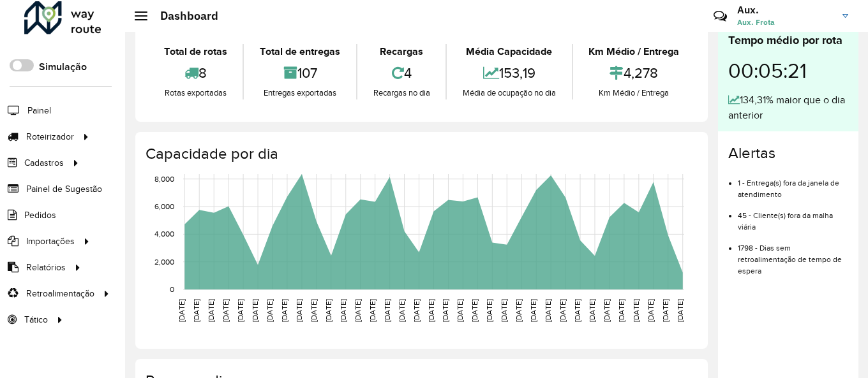 This screenshot has height=387, width=868. Describe the element at coordinates (508, 94) in the screenshot. I see `div: Média de ocupação no dia` at that location.